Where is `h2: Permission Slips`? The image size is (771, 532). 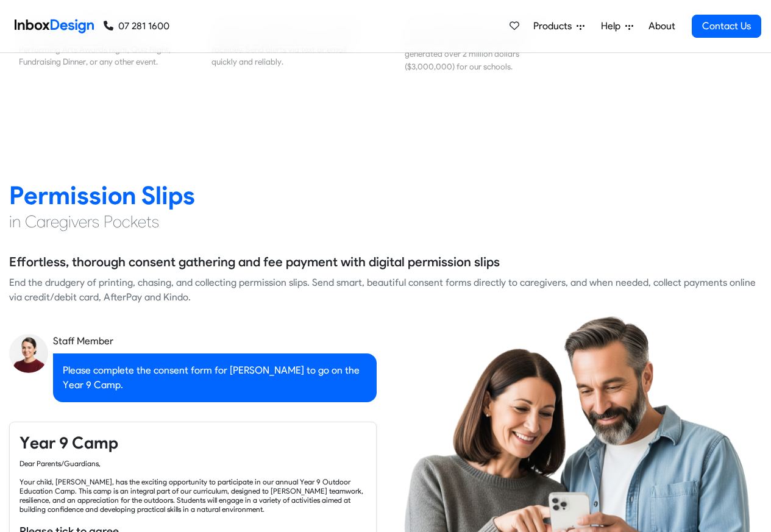
h2: Permission Slips is located at coordinates (386, 195).